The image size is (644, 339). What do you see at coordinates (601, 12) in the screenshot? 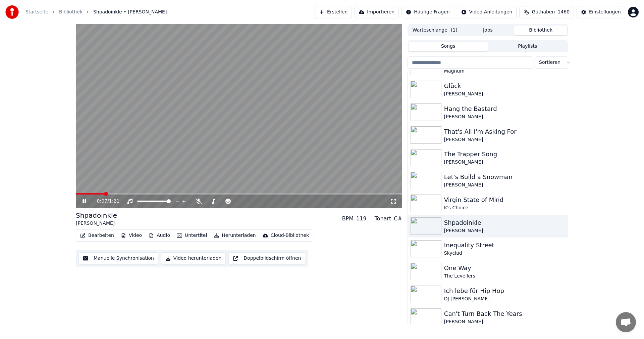
I see `button: Einstellungen` at bounding box center [601, 12].